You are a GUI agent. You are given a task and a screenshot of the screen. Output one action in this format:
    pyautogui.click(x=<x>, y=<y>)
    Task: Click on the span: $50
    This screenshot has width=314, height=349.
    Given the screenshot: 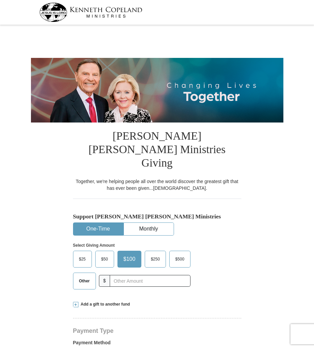 What is the action you would take?
    pyautogui.click(x=105, y=259)
    